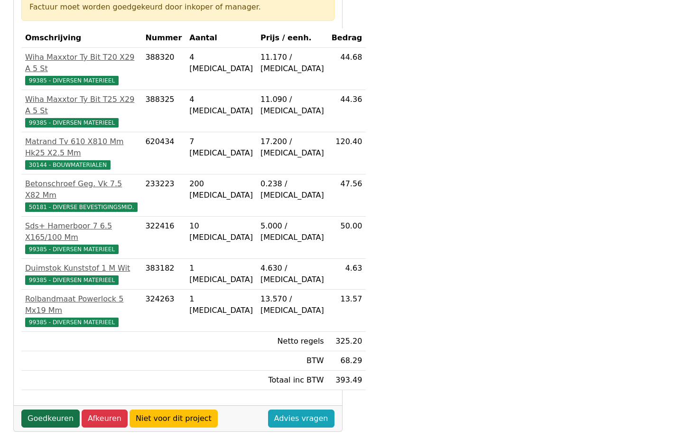 The width and height of the screenshot is (696, 438). Describe the element at coordinates (347, 361) in the screenshot. I see `td: 68.29` at that location.